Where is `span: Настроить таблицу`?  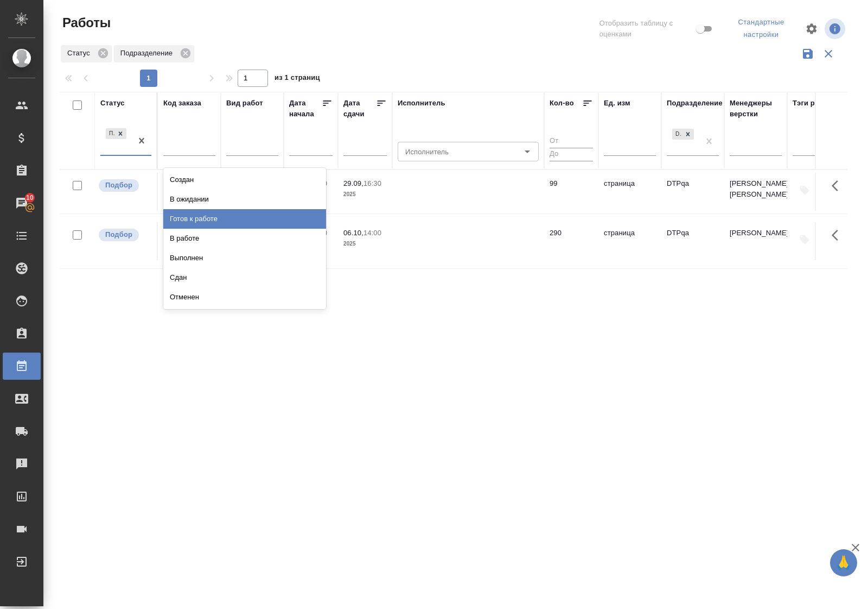 span: Настроить таблицу is located at coordinates (812, 29).